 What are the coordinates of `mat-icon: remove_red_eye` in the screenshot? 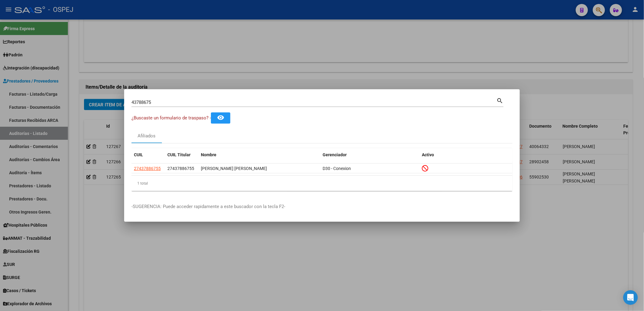 It's located at (221, 117).